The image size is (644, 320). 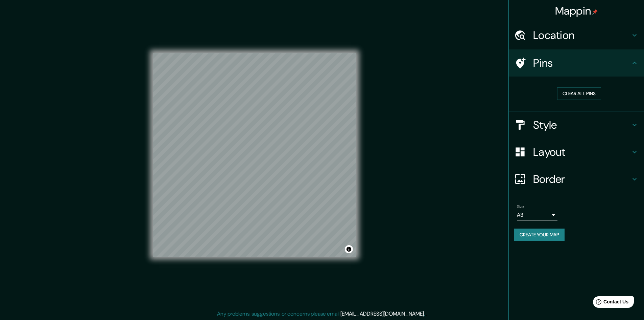 What do you see at coordinates (582, 35) in the screenshot?
I see `h4: Location` at bounding box center [582, 35].